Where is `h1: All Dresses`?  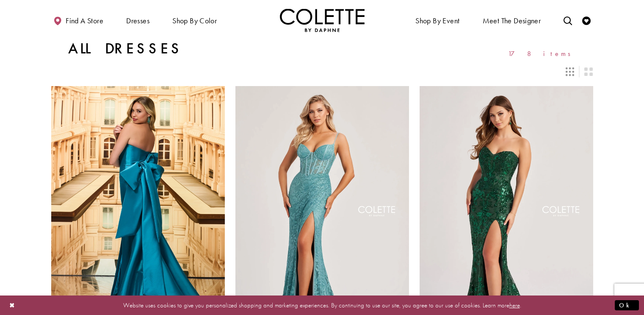
h1: All Dresses is located at coordinates (125, 48).